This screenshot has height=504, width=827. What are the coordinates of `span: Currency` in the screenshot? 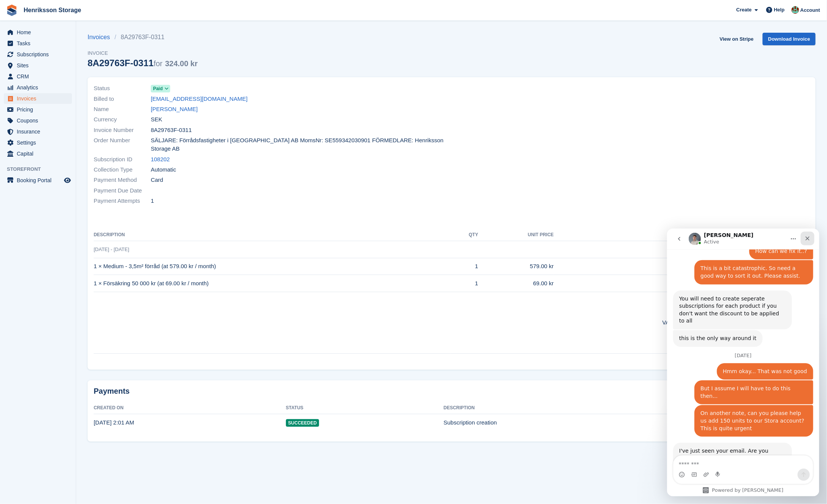 It's located at (122, 120).